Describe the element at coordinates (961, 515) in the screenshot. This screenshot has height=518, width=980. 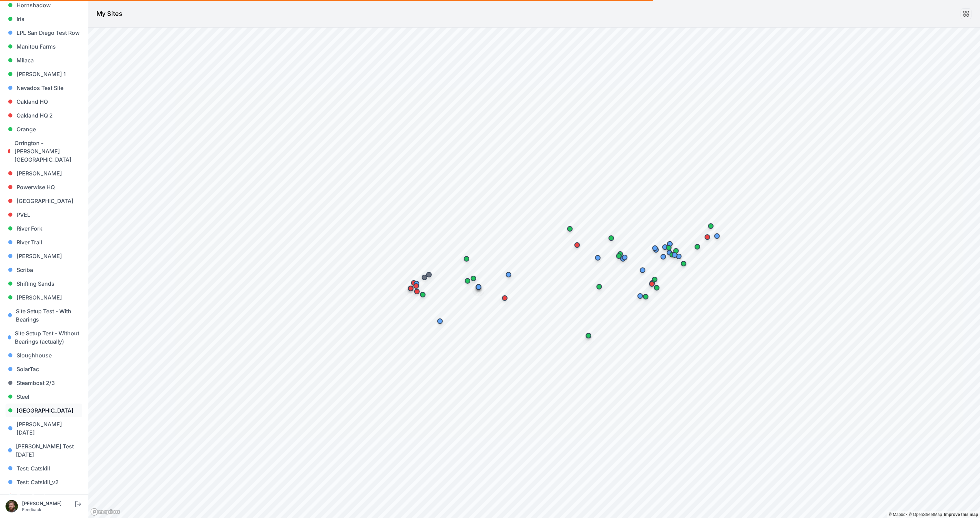
I see `a: Map feedback` at that location.